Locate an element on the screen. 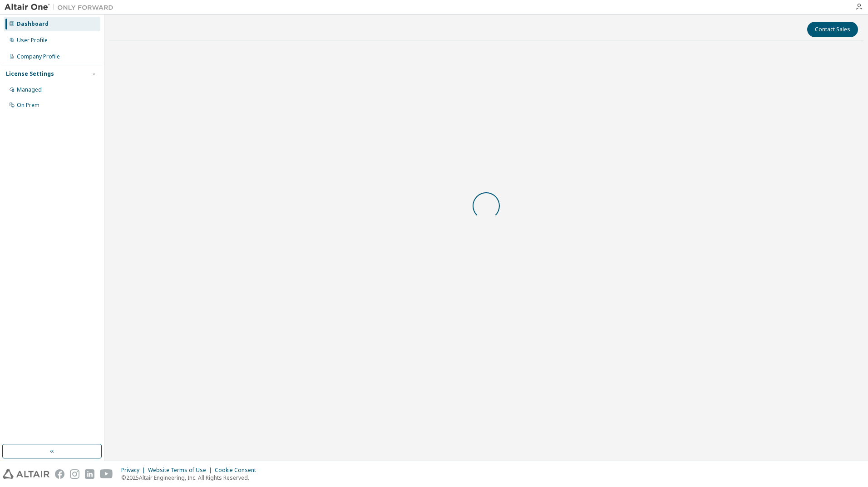  img: facebook.svg is located at coordinates (60, 474).